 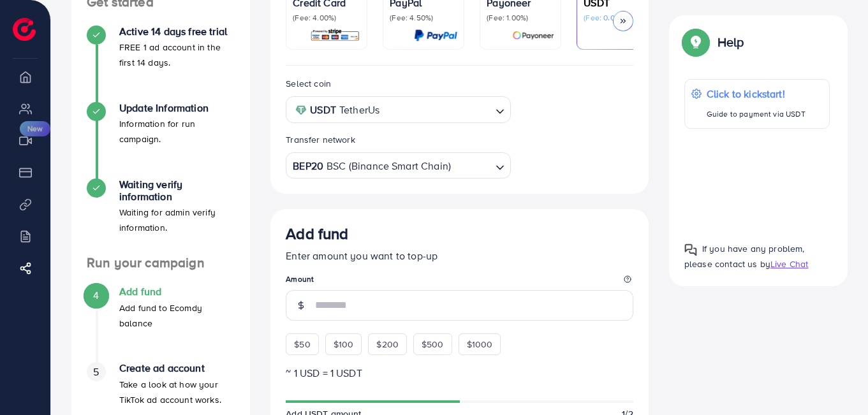 What do you see at coordinates (176, 132) in the screenshot?
I see `p: Information for run campaign.` at bounding box center [176, 132].